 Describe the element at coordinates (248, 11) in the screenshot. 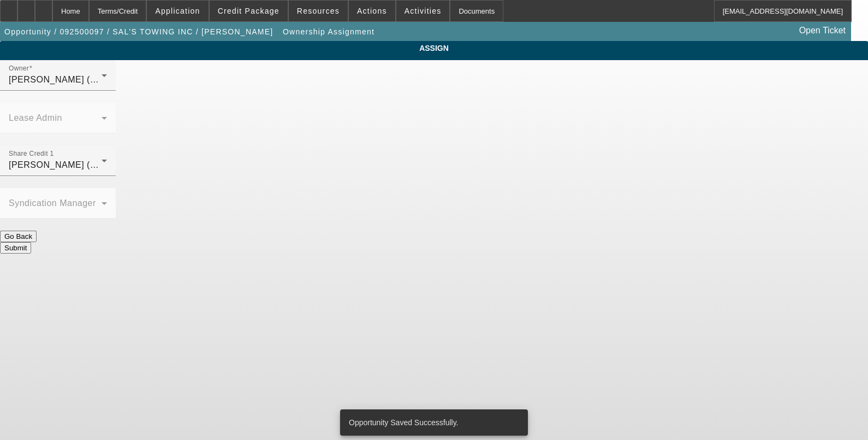

I see `button: Credit Package` at that location.